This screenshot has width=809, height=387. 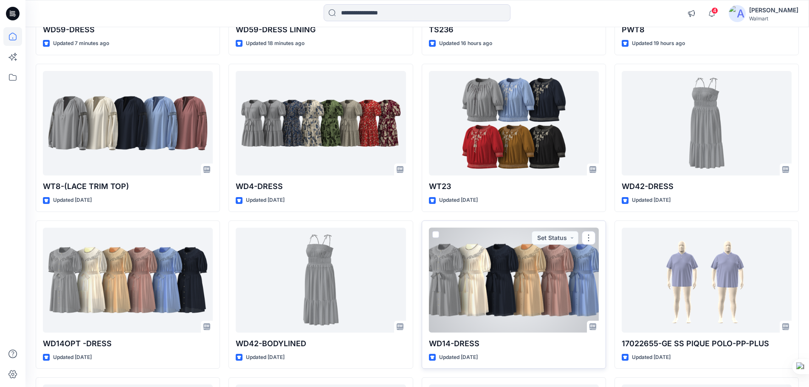 What do you see at coordinates (738, 14) in the screenshot?
I see `img: avatar` at bounding box center [738, 14].